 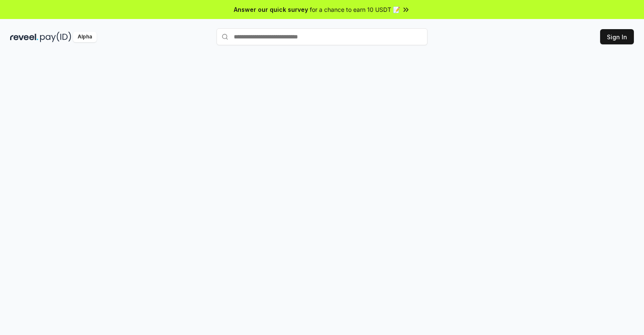 What do you see at coordinates (24, 37) in the screenshot?
I see `img: reveel_dark` at bounding box center [24, 37].